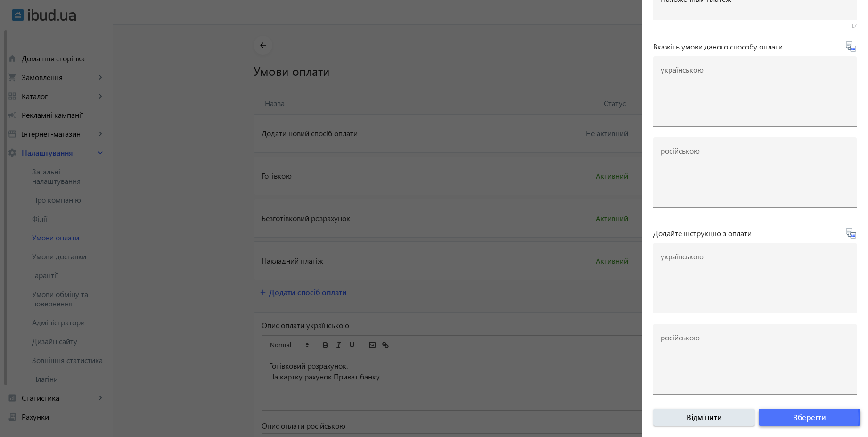  I want to click on button: Відмінити, so click(704, 417).